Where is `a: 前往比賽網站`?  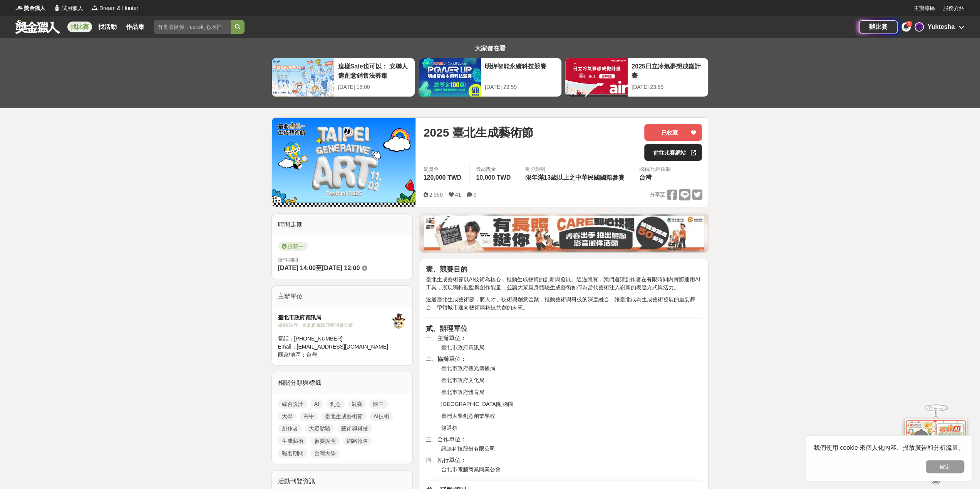
a: 前往比賽網站 is located at coordinates (673, 153).